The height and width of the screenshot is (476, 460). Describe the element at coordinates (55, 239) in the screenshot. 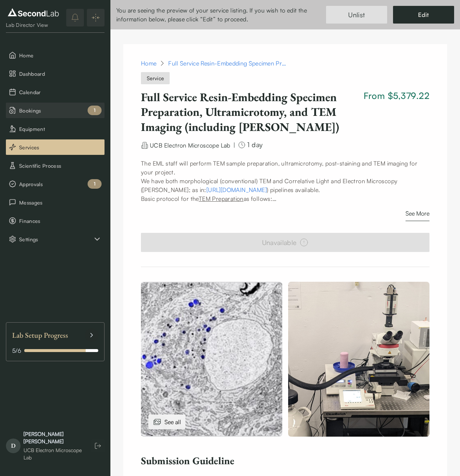

I see `div: Settings sub items` at that location.